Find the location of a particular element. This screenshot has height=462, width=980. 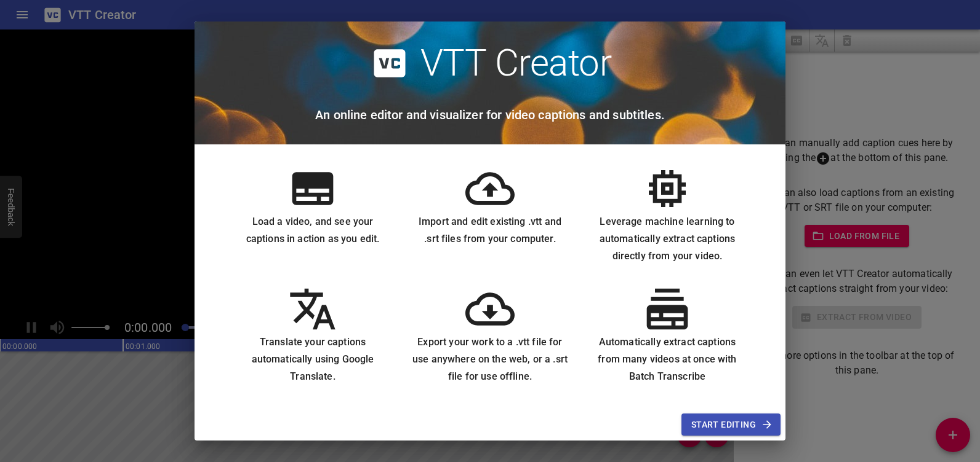

h6: Automatically extract captions from many videos at once with Batch Transcribe is located at coordinates (667, 360).